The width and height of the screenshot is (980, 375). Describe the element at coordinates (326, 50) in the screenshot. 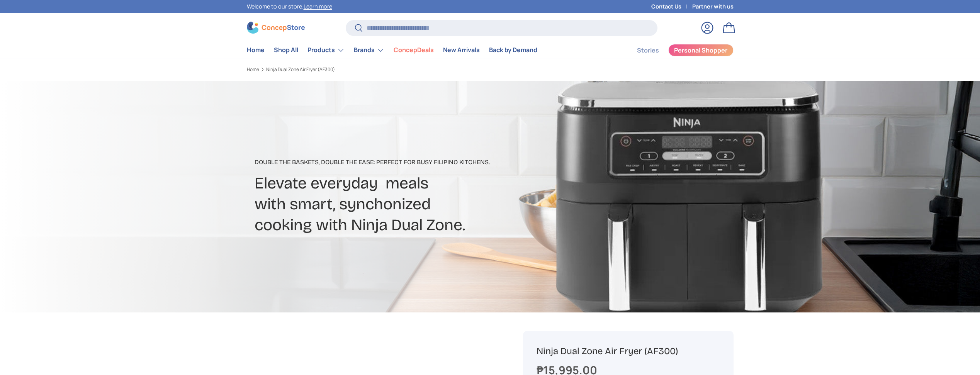

I see `summary: Products` at that location.